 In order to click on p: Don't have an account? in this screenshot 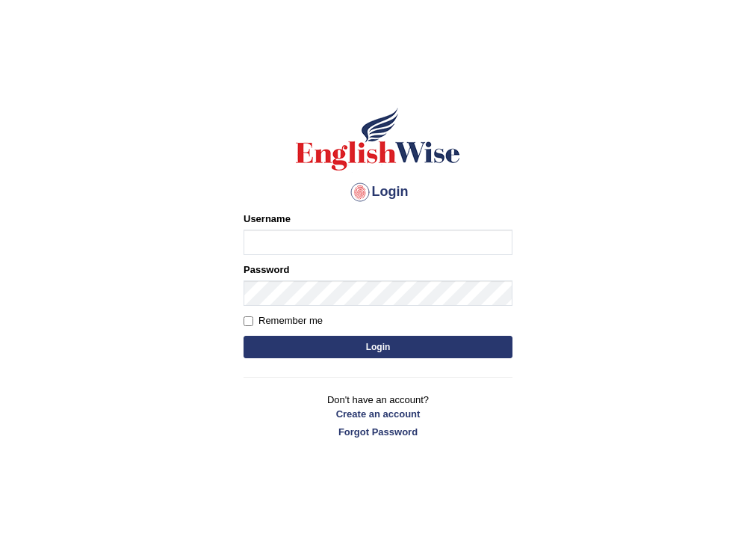, I will do `click(378, 416)`.